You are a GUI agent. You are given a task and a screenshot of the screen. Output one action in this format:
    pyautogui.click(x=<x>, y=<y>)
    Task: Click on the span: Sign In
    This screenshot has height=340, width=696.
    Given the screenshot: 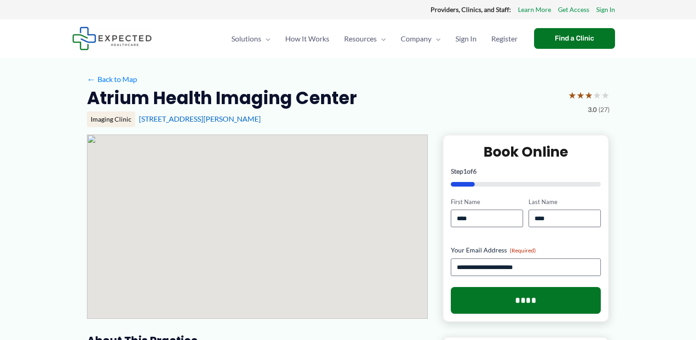 What is the action you would take?
    pyautogui.click(x=466, y=39)
    